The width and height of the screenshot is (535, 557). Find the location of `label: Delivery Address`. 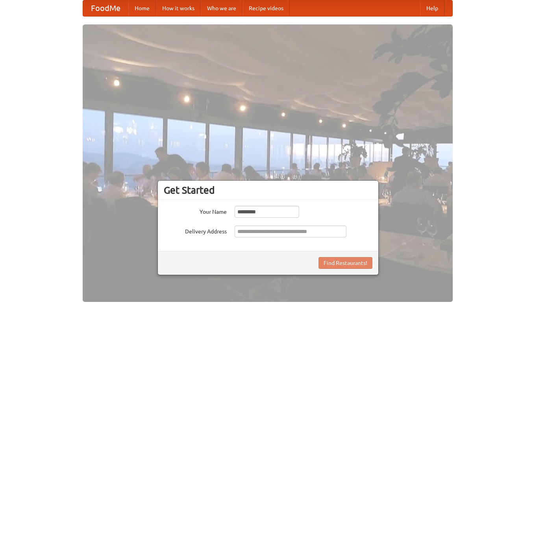

label: Delivery Address is located at coordinates (195, 230).